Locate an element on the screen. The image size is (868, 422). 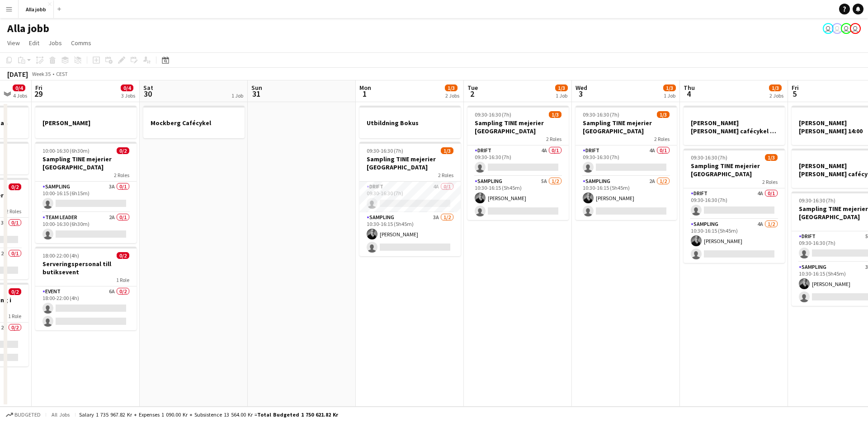
div: Utbildning Bokus is located at coordinates (410, 122).